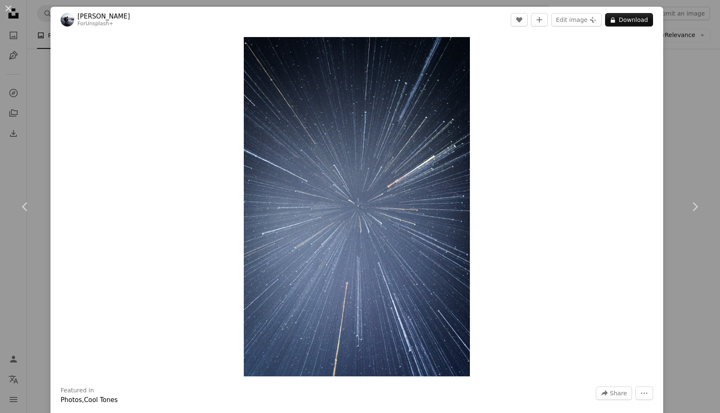 The image size is (720, 413). What do you see at coordinates (67, 20) in the screenshot?
I see `a: Go to Casey Horner's profile` at bounding box center [67, 20].